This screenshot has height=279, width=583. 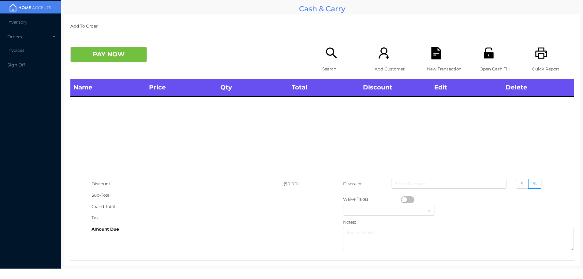 What do you see at coordinates (500, 69) in the screenshot?
I see `p: Open Cash Till` at bounding box center [500, 69].